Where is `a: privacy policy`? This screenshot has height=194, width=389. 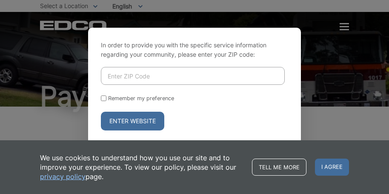
a: privacy policy is located at coordinates (63, 176).